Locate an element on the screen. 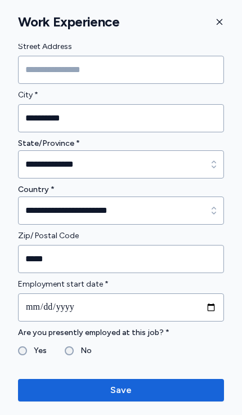 This screenshot has width=242, height=415. input: City * is located at coordinates (121, 118).